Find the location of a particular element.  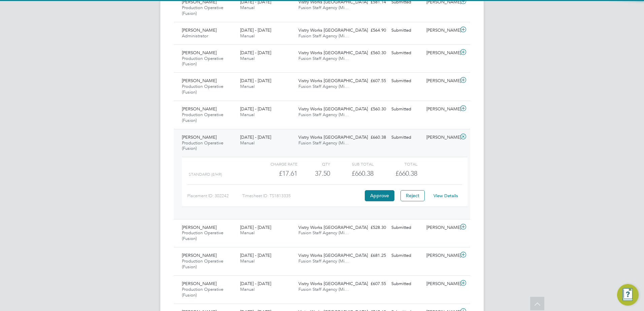

span: Administrator is located at coordinates (195, 36).